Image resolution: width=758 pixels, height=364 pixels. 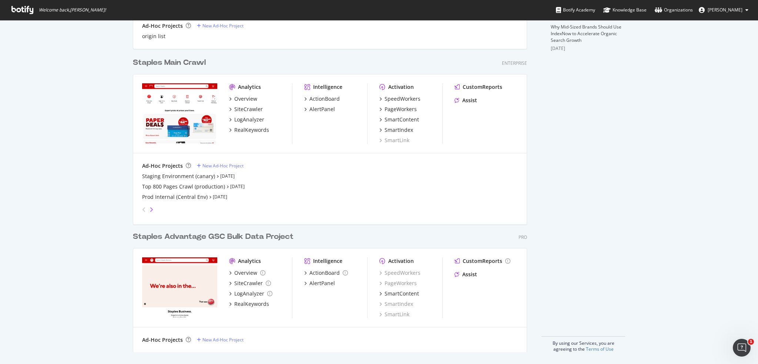 What do you see at coordinates (179, 287) in the screenshot?
I see `img: staplesbusiness.com` at bounding box center [179, 287].